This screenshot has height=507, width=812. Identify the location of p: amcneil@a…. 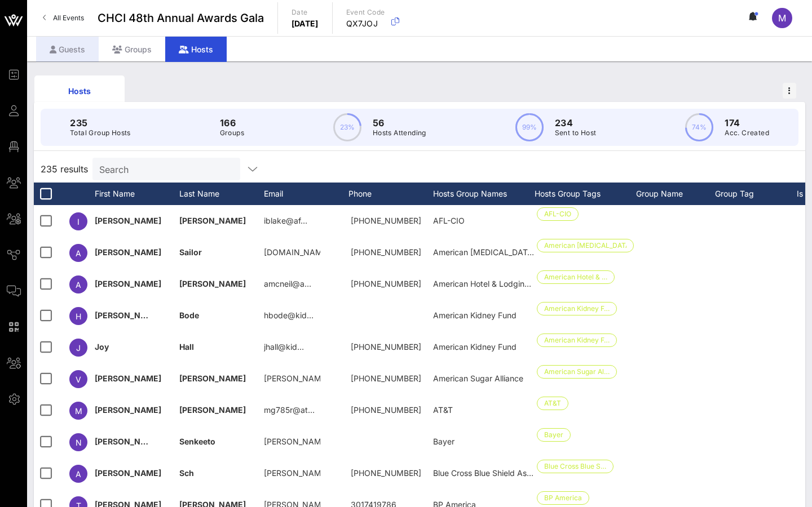
(287, 284).